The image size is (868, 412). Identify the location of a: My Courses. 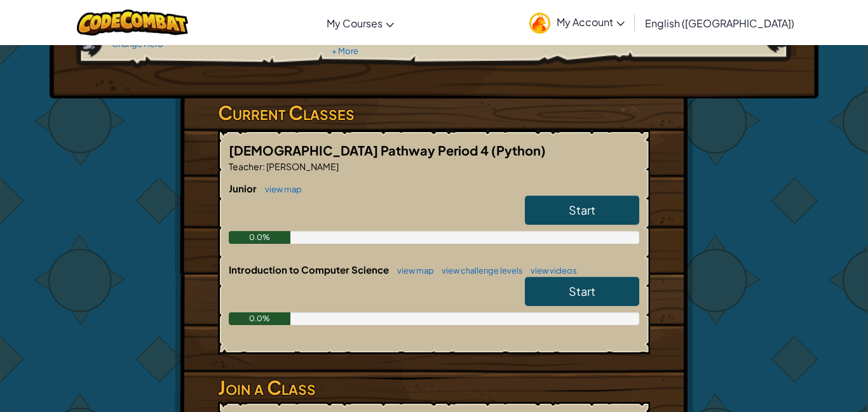
(360, 23).